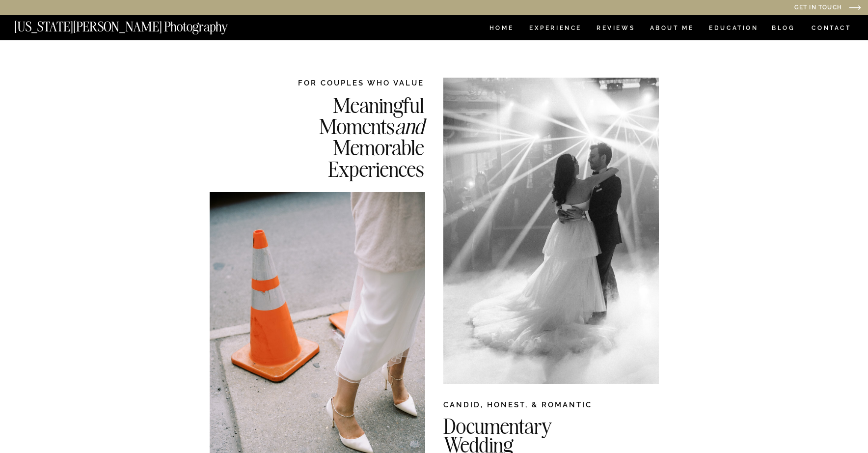  What do you see at coordinates (784, 29) in the screenshot?
I see `nav: BLOG` at bounding box center [784, 29].